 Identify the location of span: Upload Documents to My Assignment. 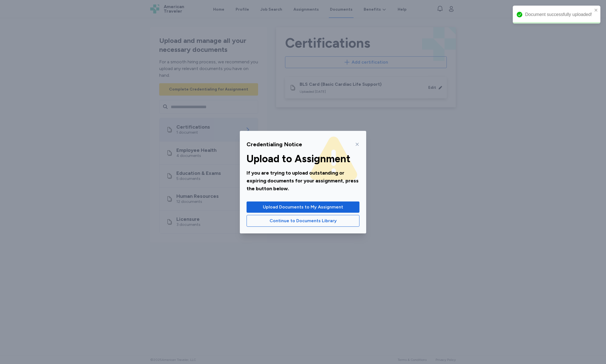
(303, 207).